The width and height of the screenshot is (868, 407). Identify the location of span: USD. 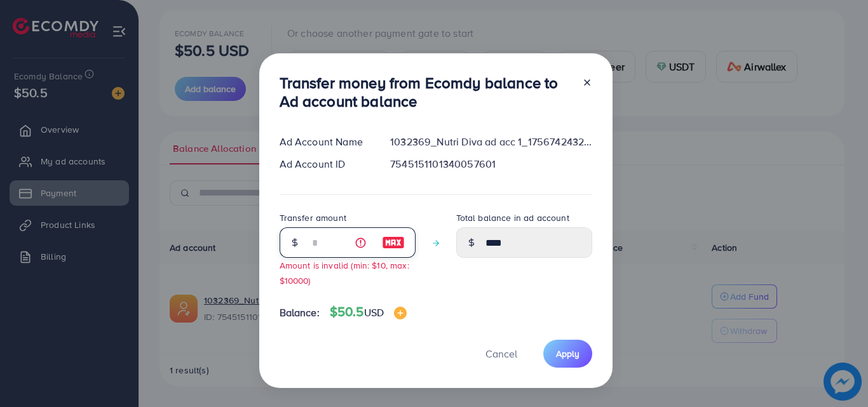
(374, 312).